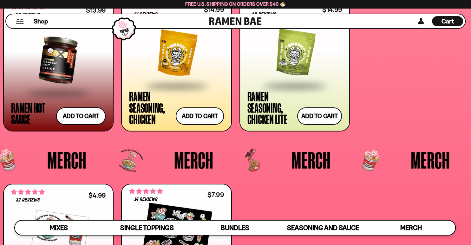  I want to click on span: Seasoning and Sauce, so click(323, 228).